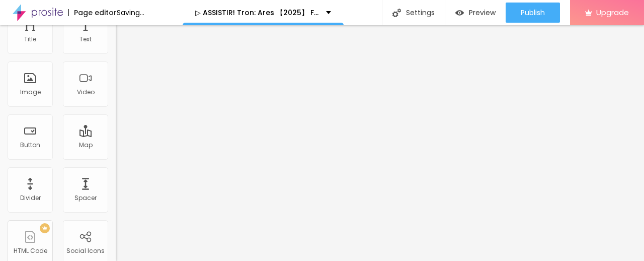  Describe the element at coordinates (30, 92) in the screenshot. I see `div: Image` at that location.